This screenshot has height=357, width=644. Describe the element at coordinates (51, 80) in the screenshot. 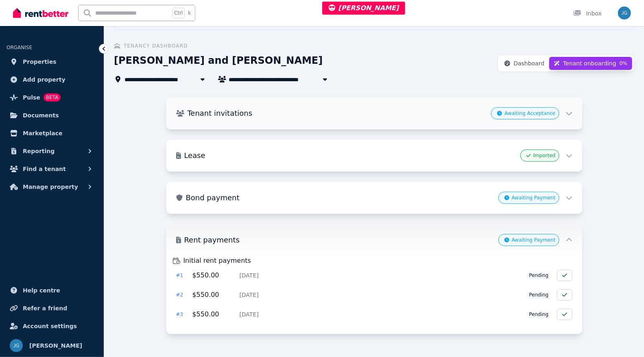

I see `a: Add property` at that location.